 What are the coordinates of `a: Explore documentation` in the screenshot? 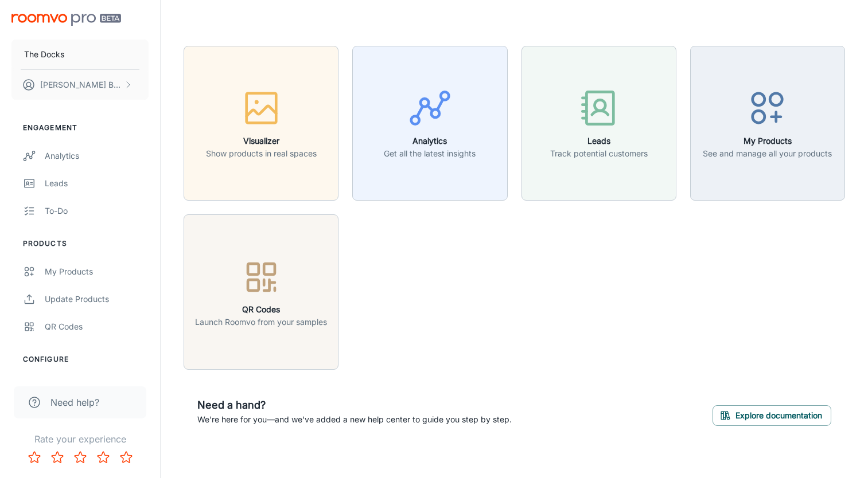 It's located at (772, 415).